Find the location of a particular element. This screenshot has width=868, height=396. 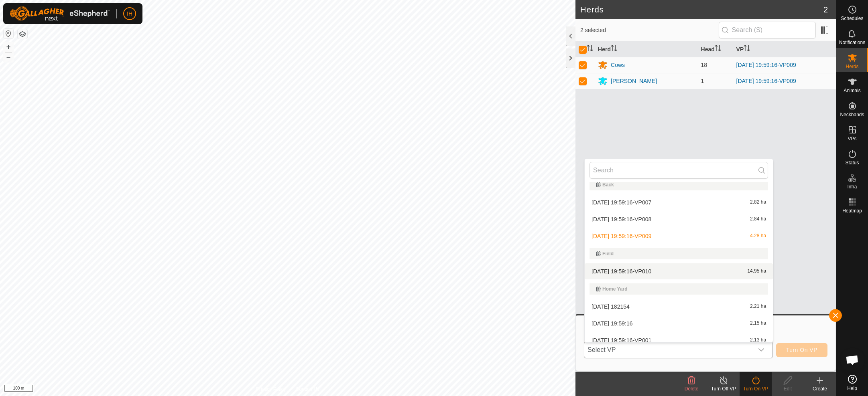

span: 2.15 ha is located at coordinates (758, 324).